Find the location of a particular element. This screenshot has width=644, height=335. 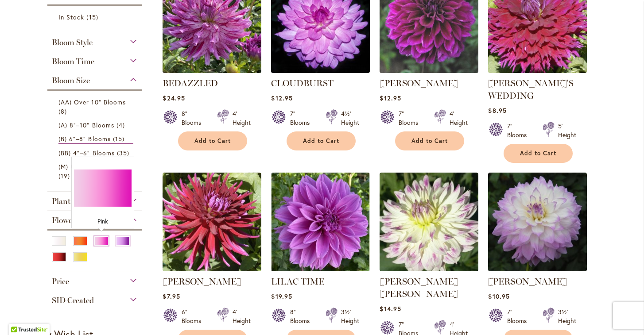

div: 4½' Height is located at coordinates (350, 119).